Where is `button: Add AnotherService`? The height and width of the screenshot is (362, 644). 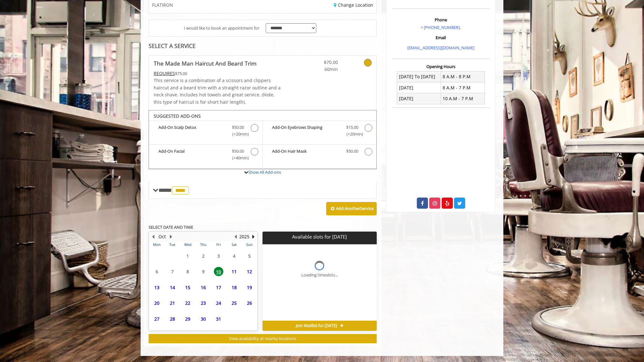 button: Add AnotherService is located at coordinates (352, 208).